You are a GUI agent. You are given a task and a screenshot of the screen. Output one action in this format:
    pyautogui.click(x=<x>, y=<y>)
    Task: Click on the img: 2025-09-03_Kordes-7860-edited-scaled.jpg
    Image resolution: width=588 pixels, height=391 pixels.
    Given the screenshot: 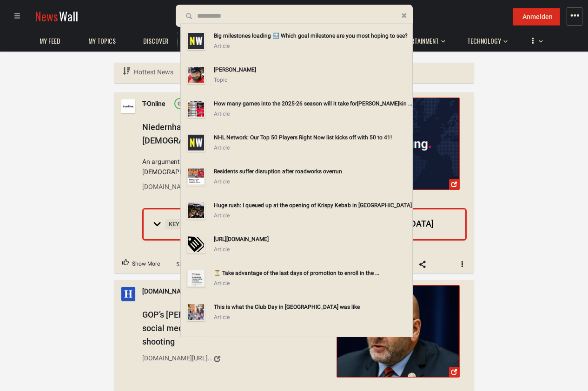 What is the action you would take?
    pyautogui.click(x=196, y=312)
    